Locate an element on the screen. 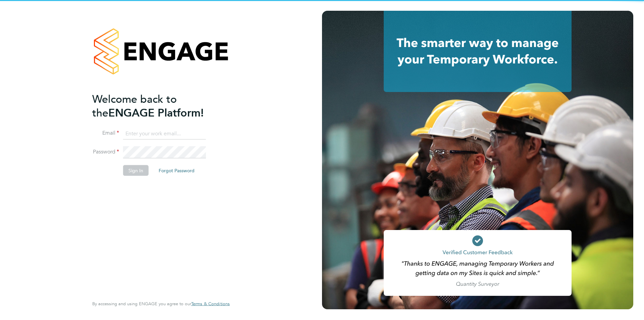  span: Welcome back to the is located at coordinates (135, 106).